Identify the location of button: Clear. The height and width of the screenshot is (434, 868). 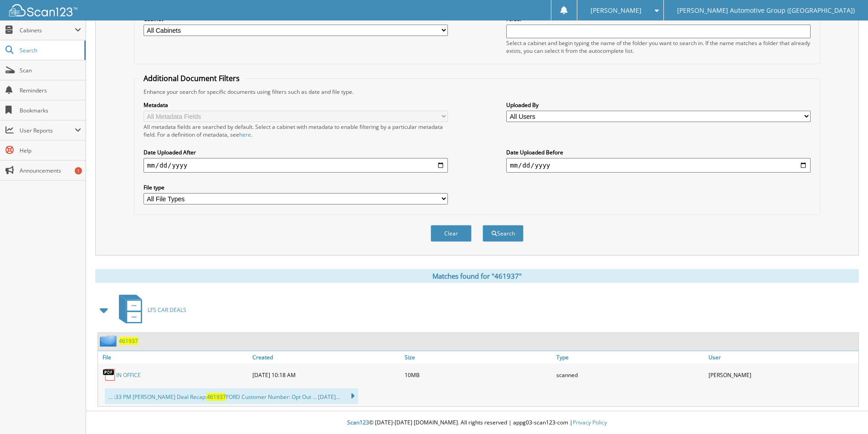
(451, 233).